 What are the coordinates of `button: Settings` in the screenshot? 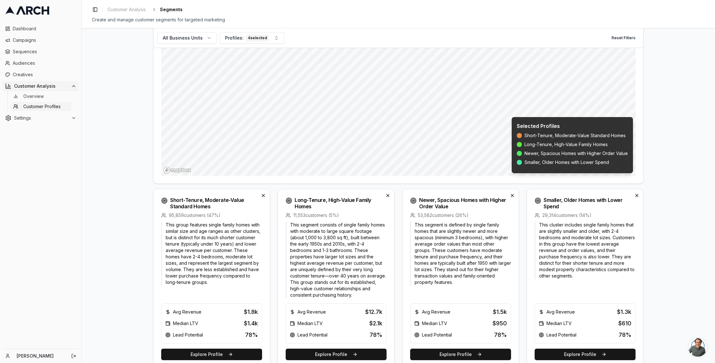 It's located at (41, 118).